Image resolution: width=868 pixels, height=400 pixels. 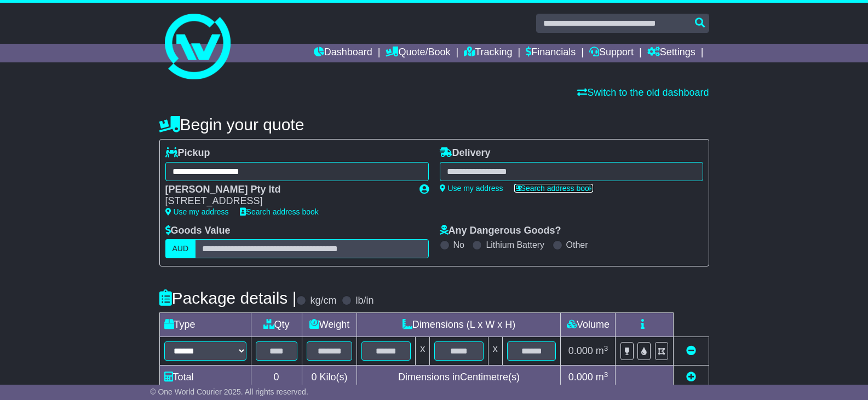 I want to click on a: Remove this item, so click(x=691, y=351).